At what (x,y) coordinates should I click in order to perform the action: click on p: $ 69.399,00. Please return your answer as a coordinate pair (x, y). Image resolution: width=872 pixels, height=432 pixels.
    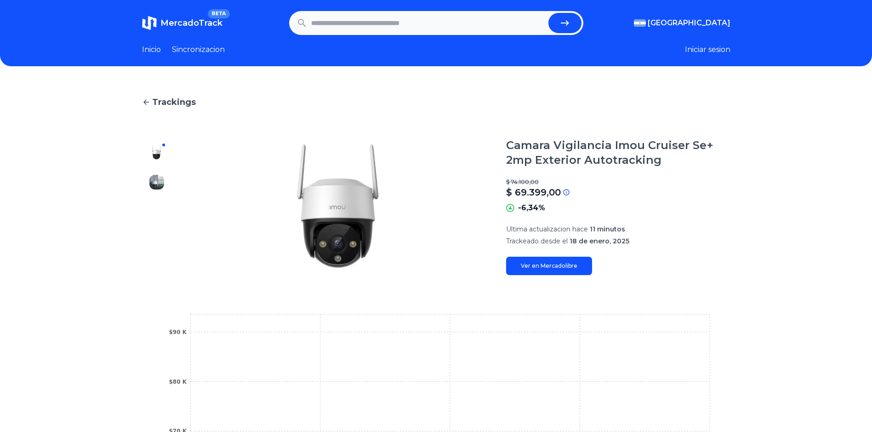
    Looking at the image, I should click on (533, 192).